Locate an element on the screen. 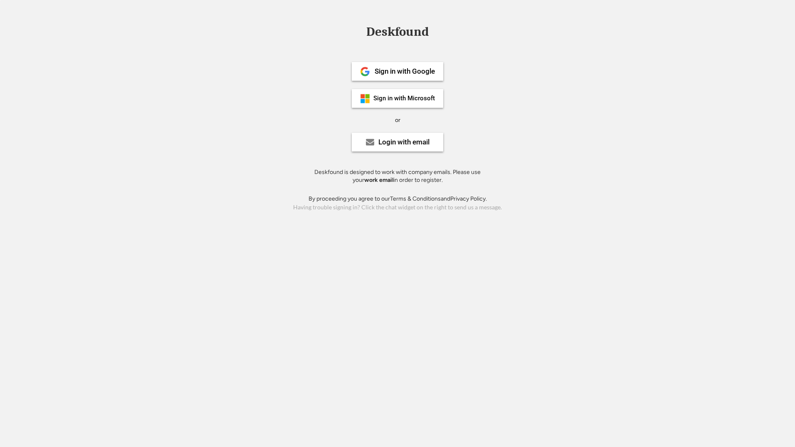 The height and width of the screenshot is (447, 795). strong: work email is located at coordinates (379, 180).